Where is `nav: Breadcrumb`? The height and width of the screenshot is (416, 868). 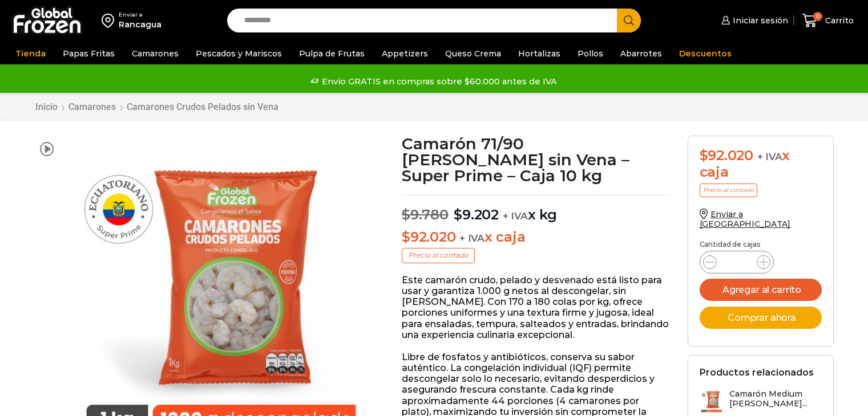 nav: Breadcrumb is located at coordinates (157, 106).